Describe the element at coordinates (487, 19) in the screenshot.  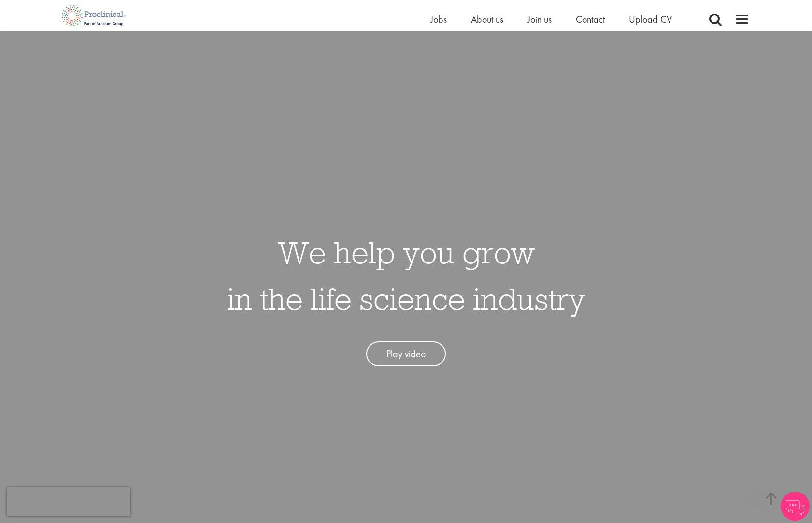
I see `a: About us` at that location.